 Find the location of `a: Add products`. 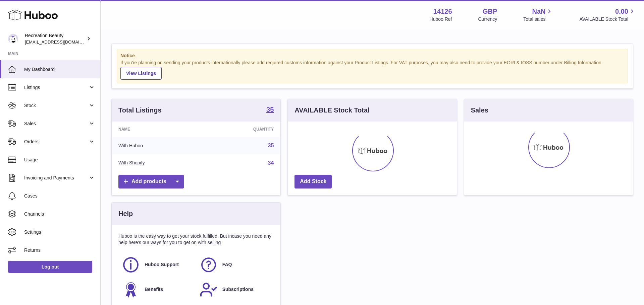

a: Add products is located at coordinates (151, 182).